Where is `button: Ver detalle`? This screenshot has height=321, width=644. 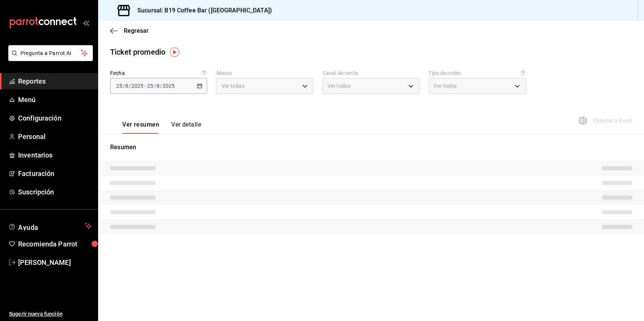
button: Ver detalle is located at coordinates (186, 128).